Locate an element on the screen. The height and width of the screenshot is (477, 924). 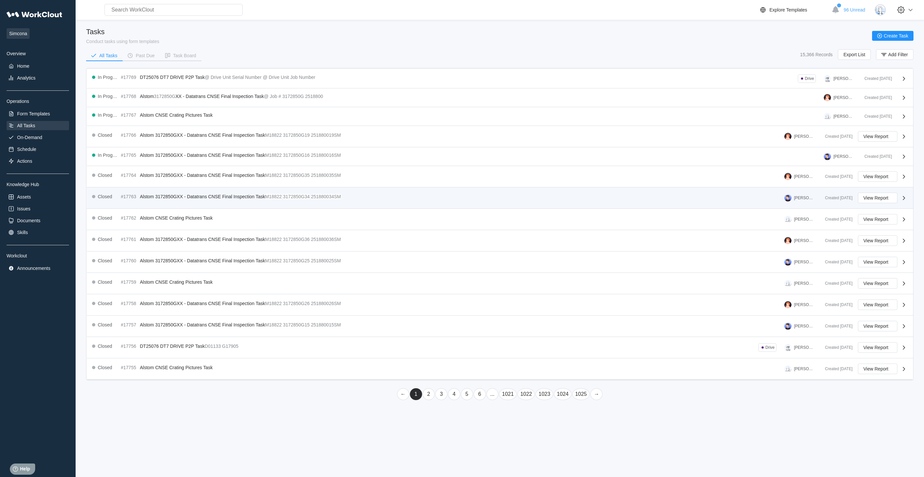
span: 96 Unread is located at coordinates (854, 10).